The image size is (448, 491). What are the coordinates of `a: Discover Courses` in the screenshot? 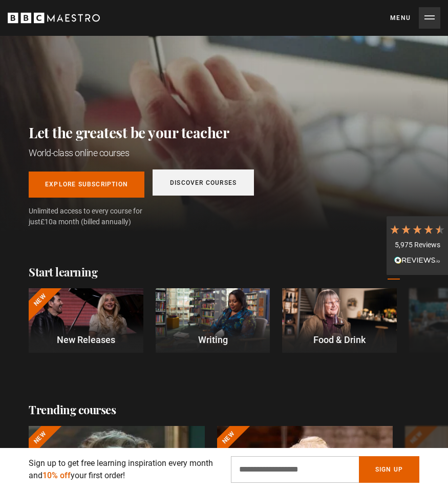 It's located at (203, 182).